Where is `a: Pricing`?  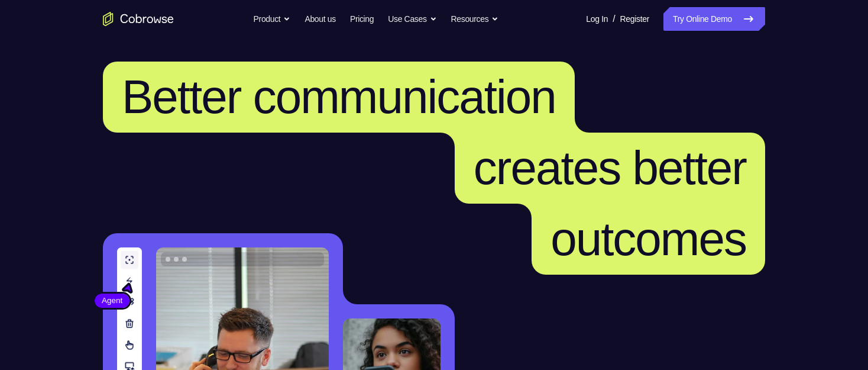 a: Pricing is located at coordinates (362, 19).